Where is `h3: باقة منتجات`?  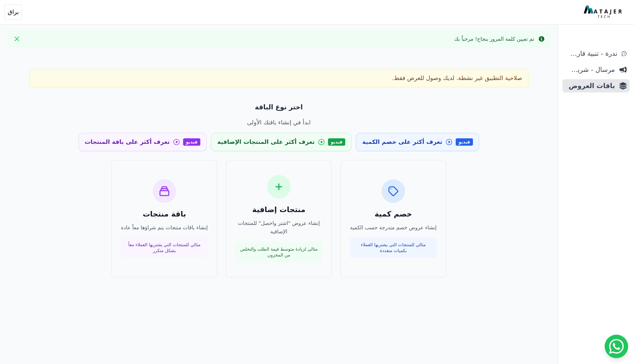 h3: باقة منتجات is located at coordinates (164, 214).